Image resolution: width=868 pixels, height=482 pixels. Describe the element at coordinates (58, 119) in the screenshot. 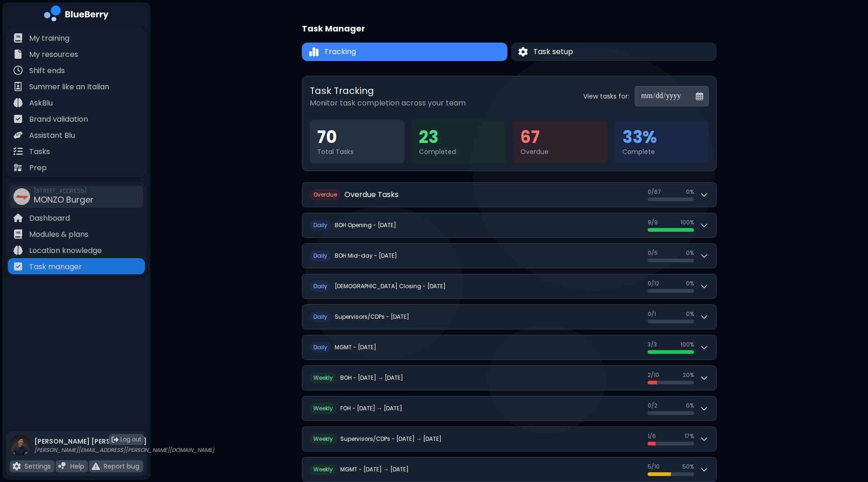

I see `p: Brand validation` at that location.